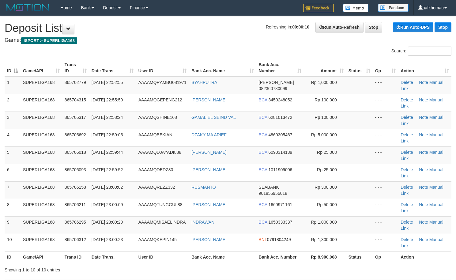 This screenshot has height=280, width=456. What do you see at coordinates (327, 204) in the screenshot?
I see `span: Rp 50,000` at bounding box center [327, 204].